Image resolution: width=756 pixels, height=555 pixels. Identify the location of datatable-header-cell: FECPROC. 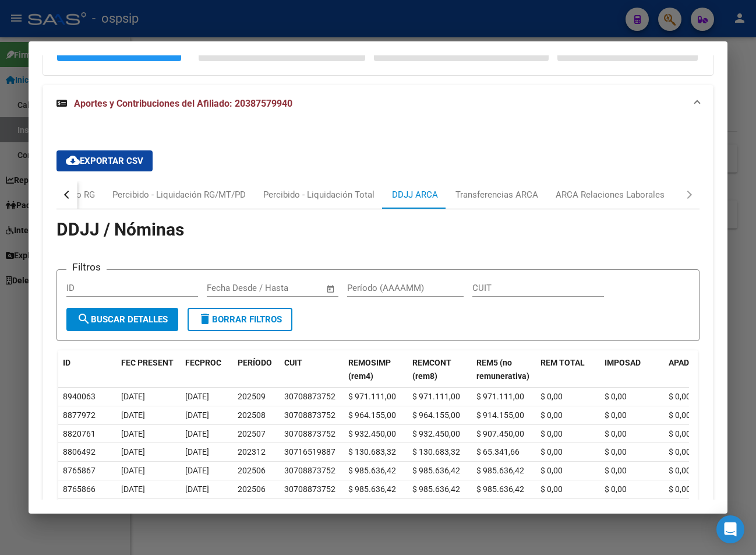
(207, 369).